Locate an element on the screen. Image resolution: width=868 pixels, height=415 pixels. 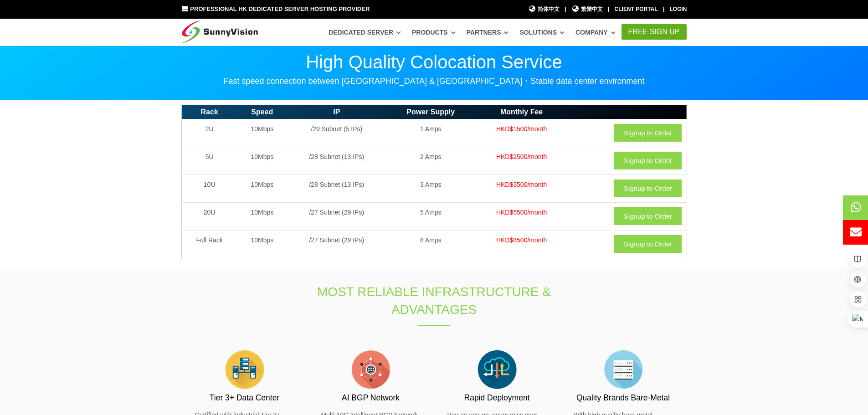
h3: Rapid Deployment is located at coordinates (497, 398).